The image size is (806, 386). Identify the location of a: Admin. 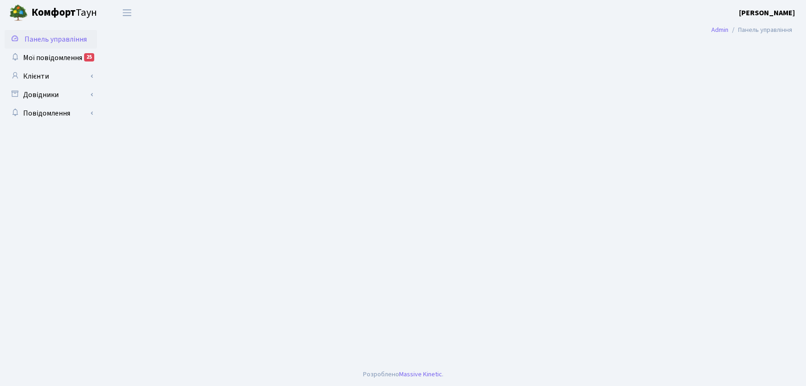
(720, 30).